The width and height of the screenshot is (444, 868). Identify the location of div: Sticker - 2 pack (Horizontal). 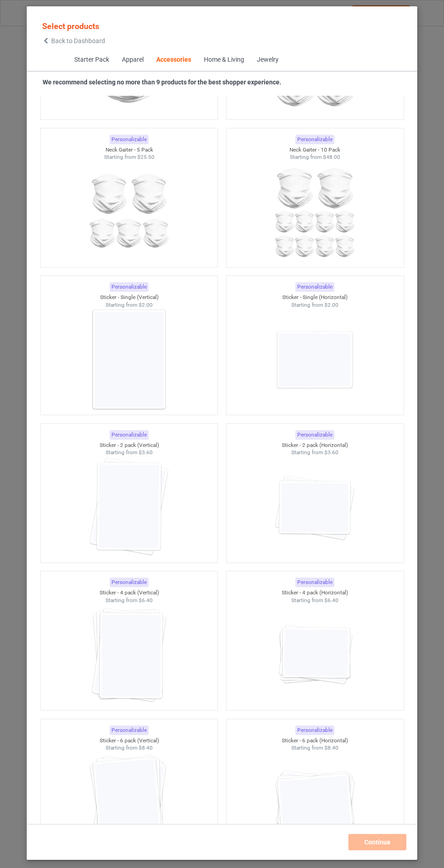
(315, 445).